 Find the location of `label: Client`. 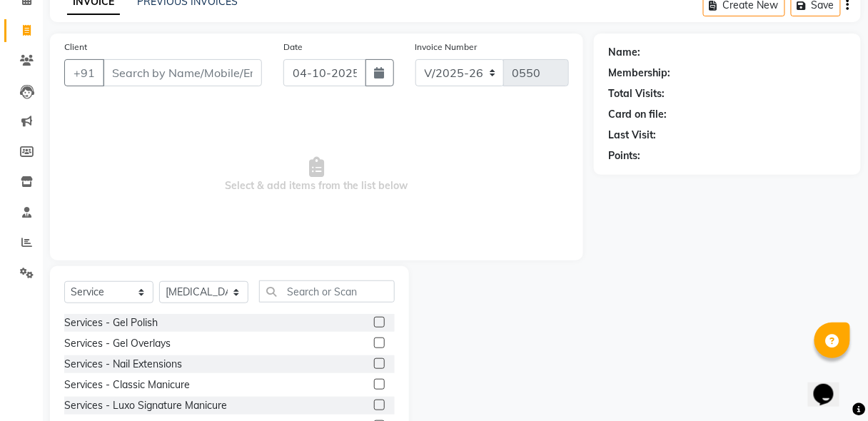

label: Client is located at coordinates (75, 47).